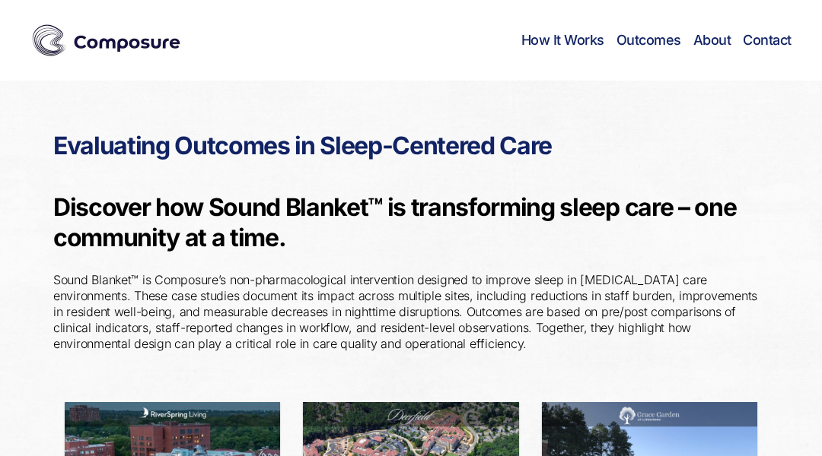 The width and height of the screenshot is (822, 456). What do you see at coordinates (107, 40) in the screenshot?
I see `img: Composure` at bounding box center [107, 40].